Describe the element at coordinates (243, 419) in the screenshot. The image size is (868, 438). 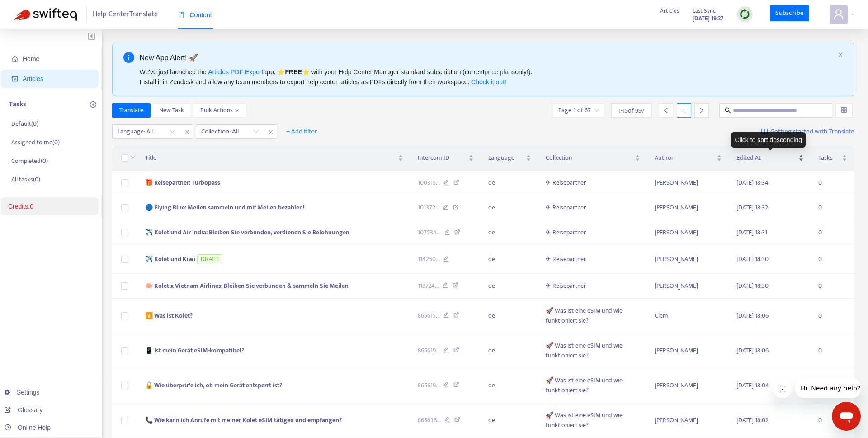
I see `span: 📞 Wie kann ich Anrufe mit meiner Kolet eSIM tätigen und empfangen?` at that location.